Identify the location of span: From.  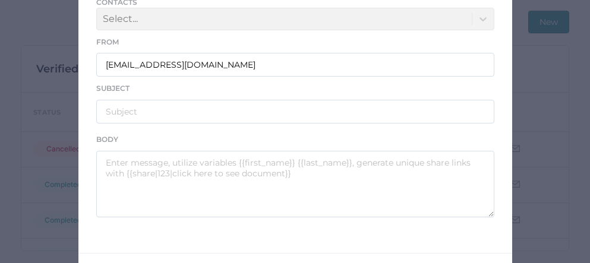
(108, 42).